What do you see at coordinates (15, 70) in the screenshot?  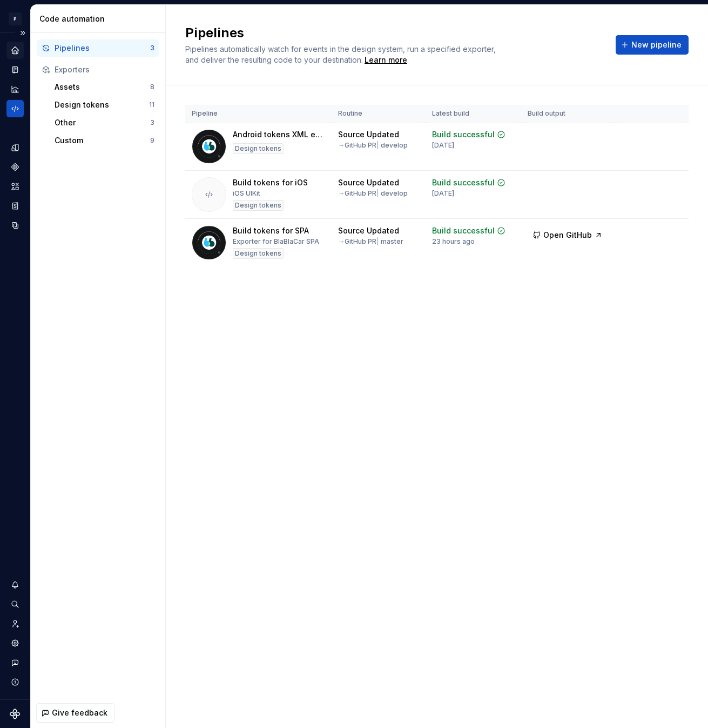 I see `div: Documentation` at bounding box center [15, 70].